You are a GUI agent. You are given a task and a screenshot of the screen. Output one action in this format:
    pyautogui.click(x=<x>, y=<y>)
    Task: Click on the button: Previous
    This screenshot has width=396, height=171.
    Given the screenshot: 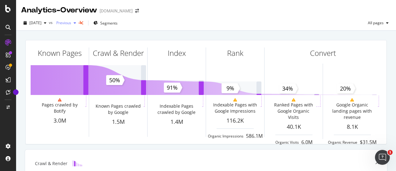 What is the action you would take?
    pyautogui.click(x=66, y=23)
    